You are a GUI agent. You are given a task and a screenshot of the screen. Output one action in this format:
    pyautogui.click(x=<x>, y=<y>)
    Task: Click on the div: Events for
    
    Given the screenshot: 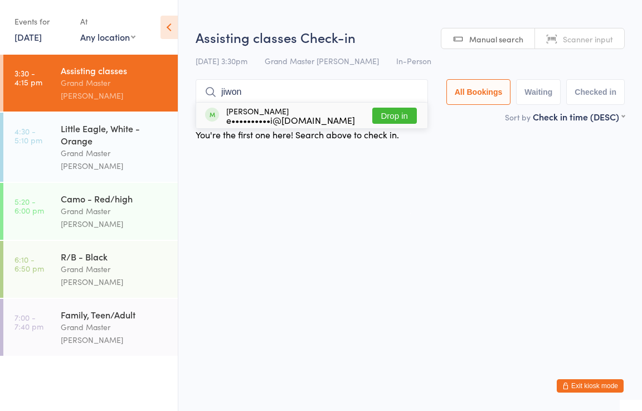 What is the action you would take?
    pyautogui.click(x=42, y=21)
    